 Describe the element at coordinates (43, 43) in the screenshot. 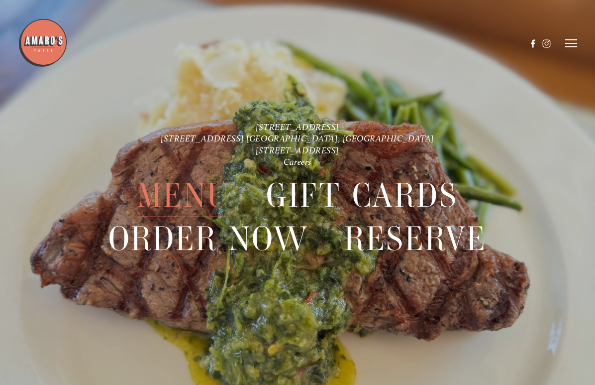

I see `img: Amaro's Table` at that location.